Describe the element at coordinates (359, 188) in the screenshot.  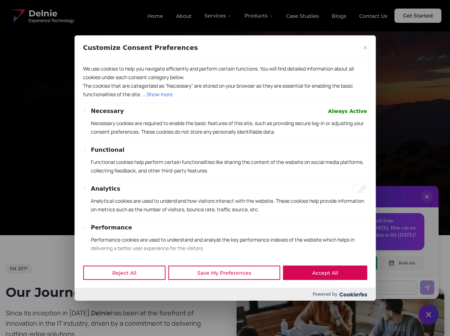
I see `input: Enable Analytics` at that location.